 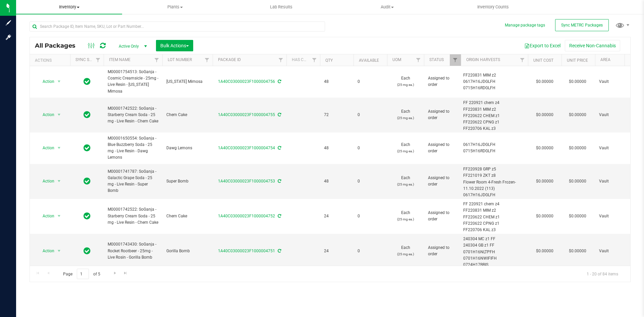 What do you see at coordinates (525, 25) in the screenshot?
I see `button: Manage package tags` at bounding box center [525, 25].